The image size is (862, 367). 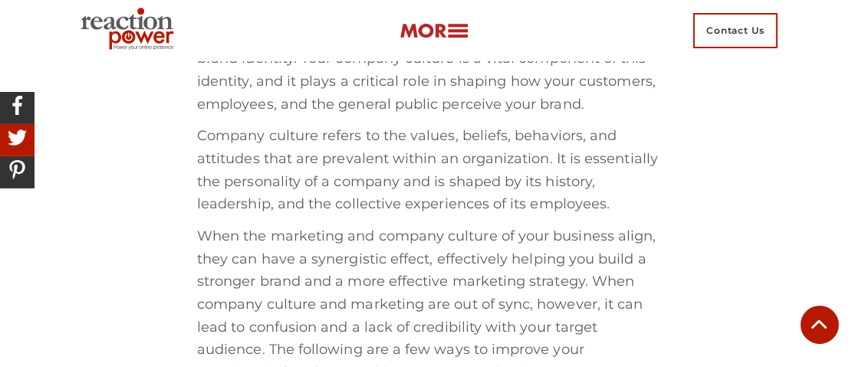 What do you see at coordinates (431, 170) in the screenshot?
I see `p: Company culture refers to the values, beliefs, behaviors, and attitudes that are prevalent within...` at bounding box center [431, 170].